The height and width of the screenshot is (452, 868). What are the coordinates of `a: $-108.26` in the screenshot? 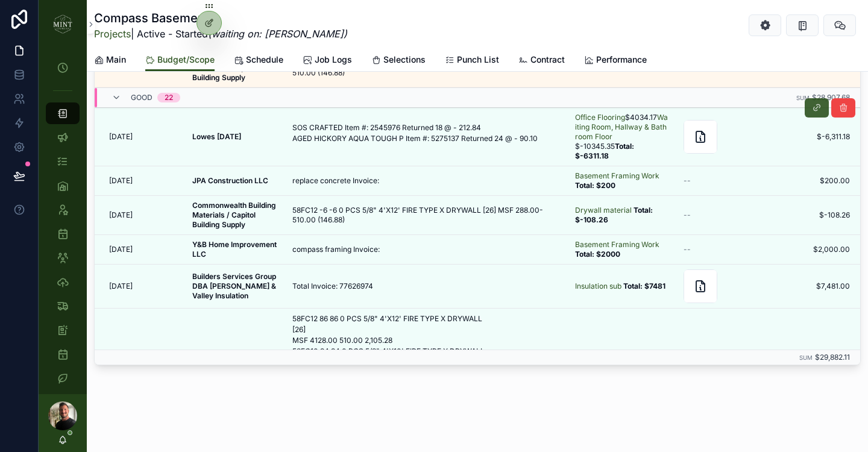 It's located at (812, 215).